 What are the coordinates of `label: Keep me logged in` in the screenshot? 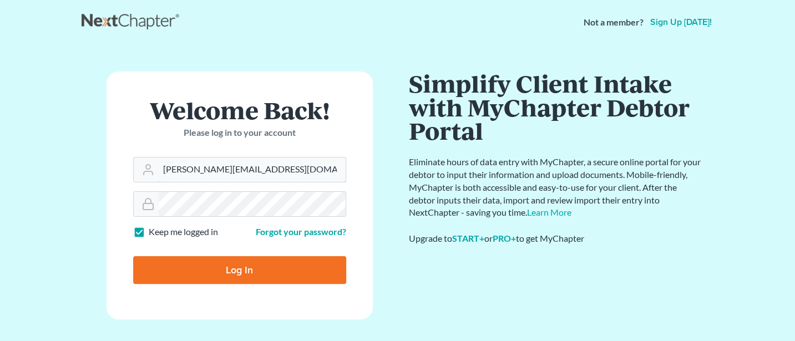 It's located at (183, 232).